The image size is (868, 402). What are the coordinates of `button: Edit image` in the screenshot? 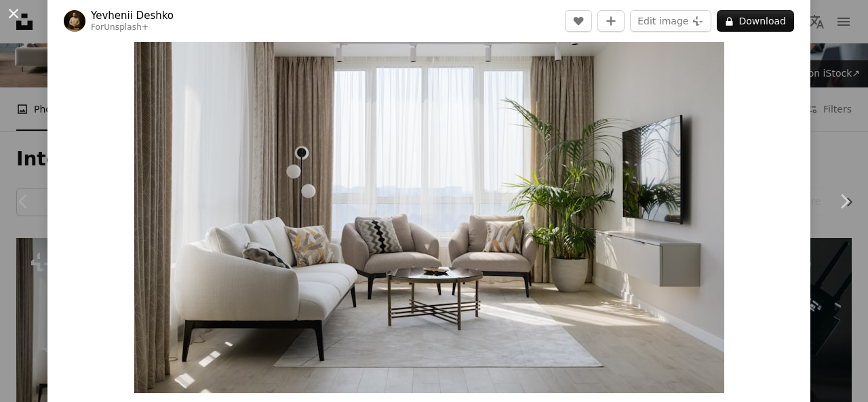 It's located at (670, 21).